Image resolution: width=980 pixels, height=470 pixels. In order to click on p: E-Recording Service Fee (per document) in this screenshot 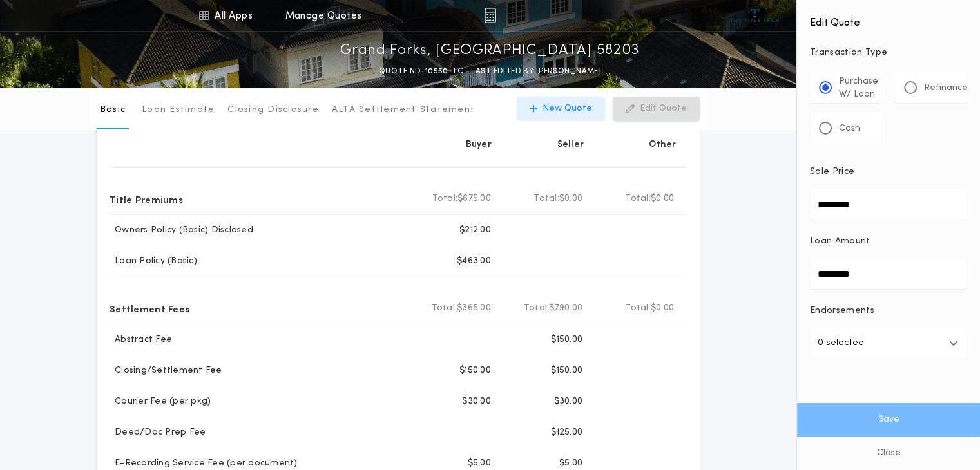, I will do `click(203, 463)`.